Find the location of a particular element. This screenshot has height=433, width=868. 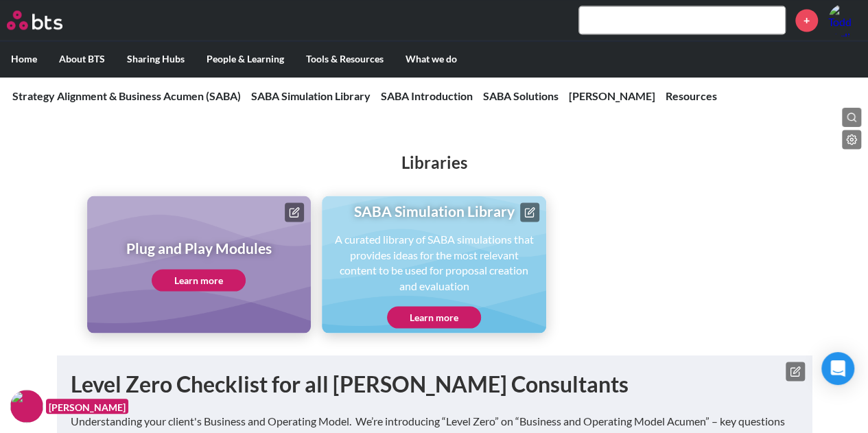

a: Strategy Alignment & Business Acumen (SABA) is located at coordinates (126, 96).